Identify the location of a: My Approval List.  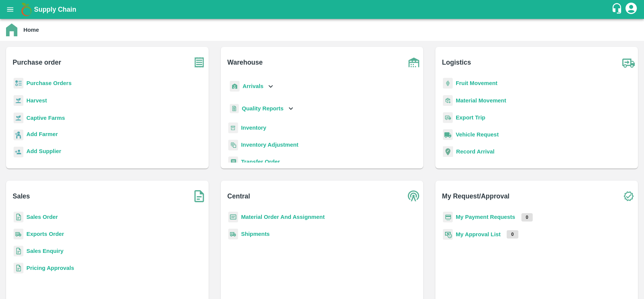
(478, 234).